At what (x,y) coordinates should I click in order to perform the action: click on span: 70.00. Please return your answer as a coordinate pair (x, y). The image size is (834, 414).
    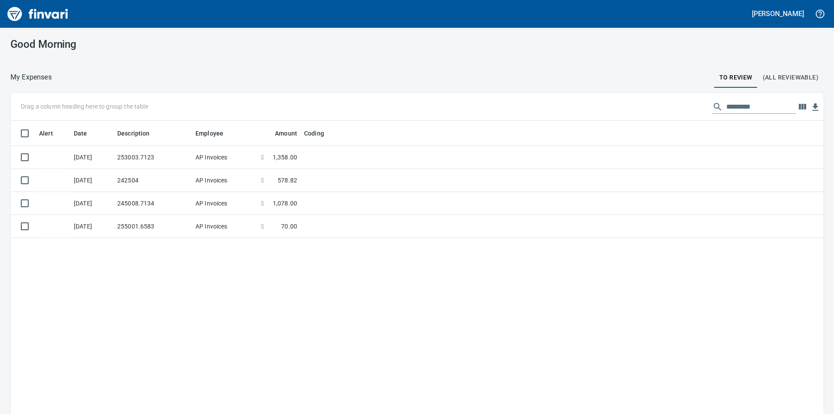
    Looking at the image, I should click on (289, 226).